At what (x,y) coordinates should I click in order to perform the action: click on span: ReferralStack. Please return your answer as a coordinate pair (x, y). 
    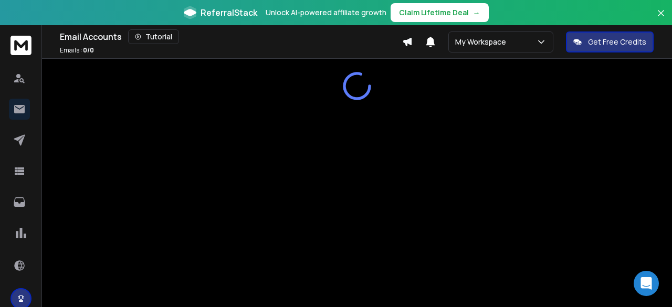
    Looking at the image, I should click on (229, 13).